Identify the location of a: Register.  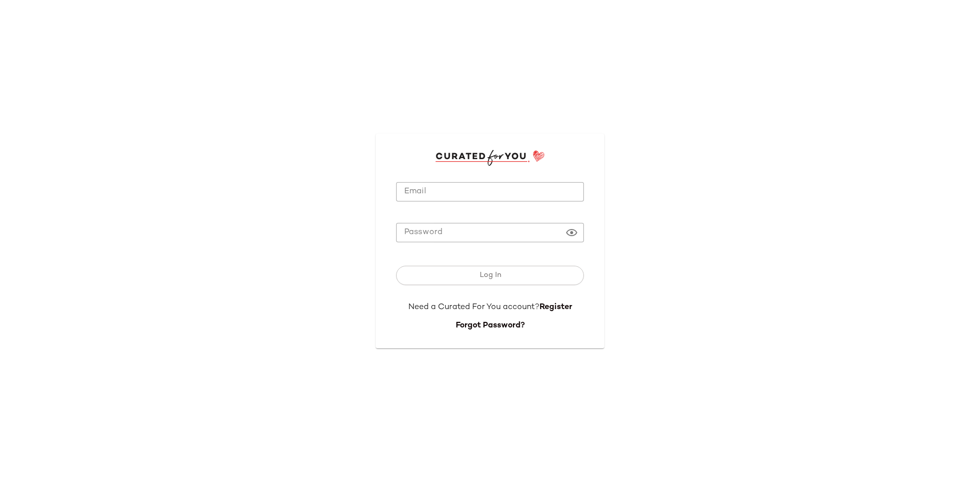
(556, 307).